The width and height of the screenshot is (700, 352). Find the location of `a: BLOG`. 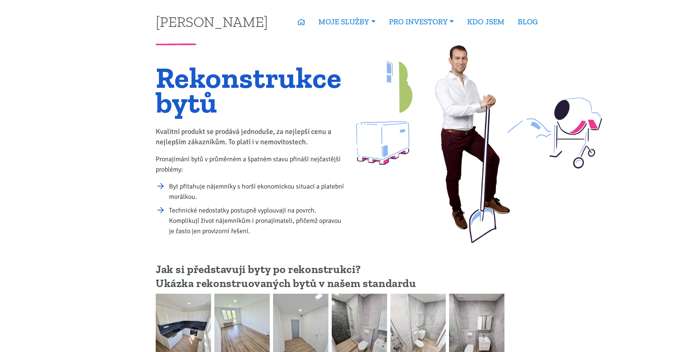

a: BLOG is located at coordinates (528, 22).